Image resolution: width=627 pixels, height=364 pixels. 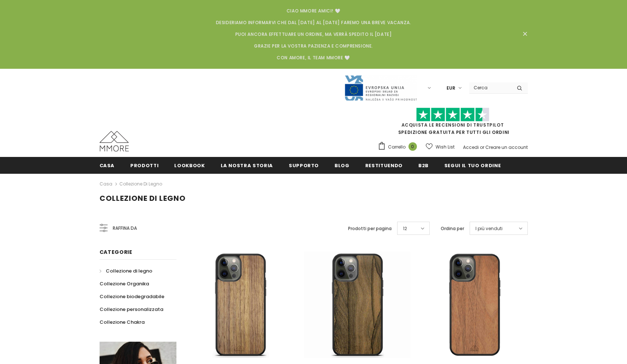 What do you see at coordinates (304, 165) in the screenshot?
I see `a: supporto` at bounding box center [304, 165].